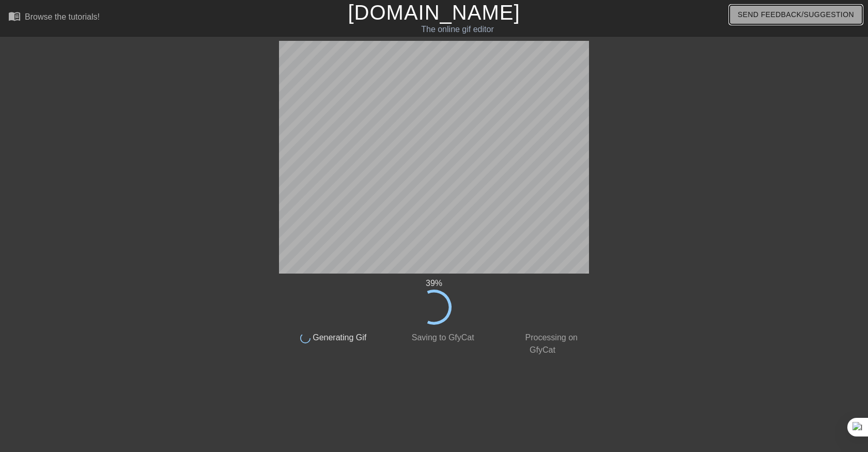 This screenshot has width=868, height=452. I want to click on button: Send Feedback/Suggestion, so click(796, 15).